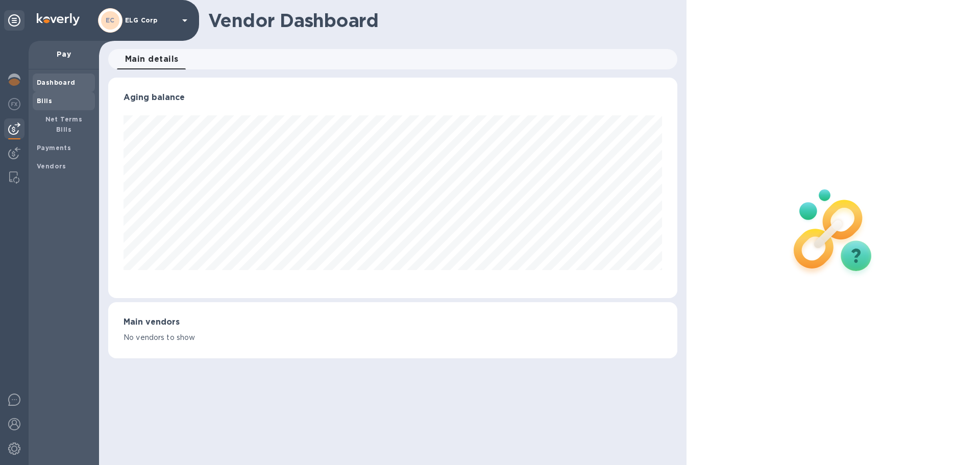 Image resolution: width=980 pixels, height=465 pixels. What do you see at coordinates (392, 338) in the screenshot?
I see `p: No vendors to show` at bounding box center [392, 338].